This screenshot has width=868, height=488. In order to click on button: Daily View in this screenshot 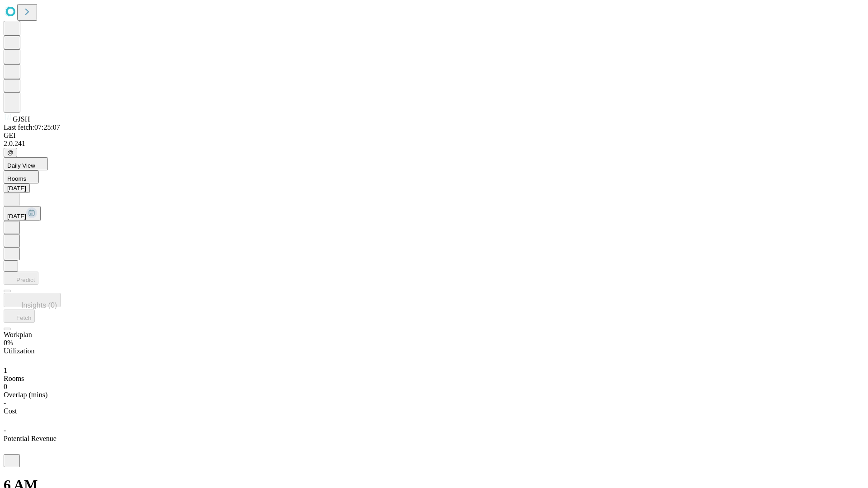, I will do `click(26, 164)`.